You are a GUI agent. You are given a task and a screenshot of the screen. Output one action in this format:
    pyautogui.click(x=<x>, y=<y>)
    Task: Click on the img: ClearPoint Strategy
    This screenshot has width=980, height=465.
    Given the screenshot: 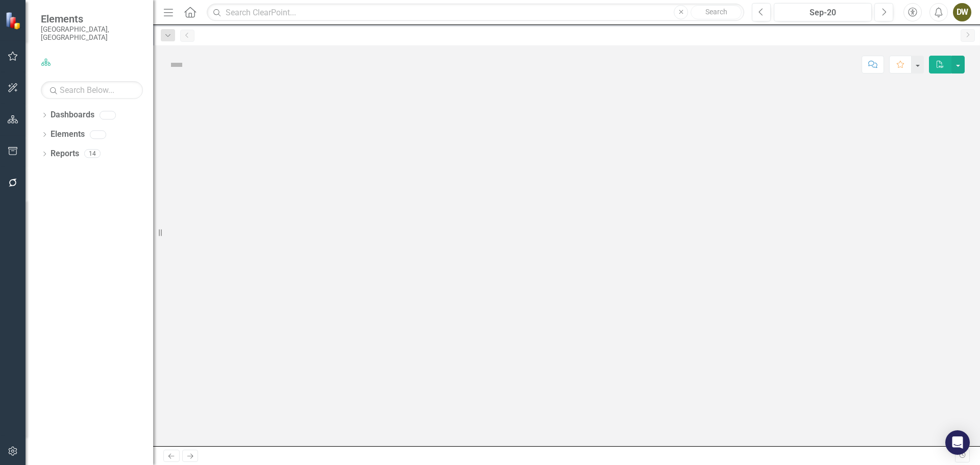 What is the action you would take?
    pyautogui.click(x=14, y=20)
    